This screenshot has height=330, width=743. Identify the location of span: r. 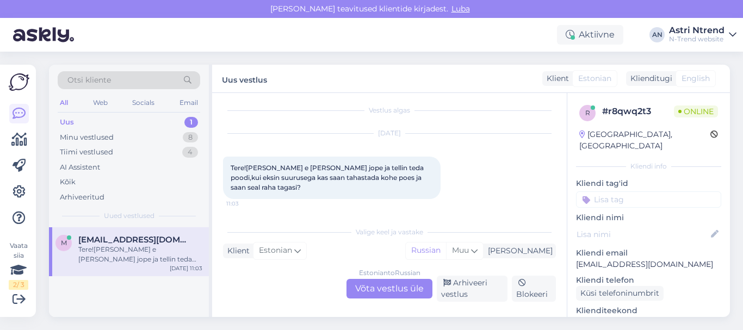
(587, 113).